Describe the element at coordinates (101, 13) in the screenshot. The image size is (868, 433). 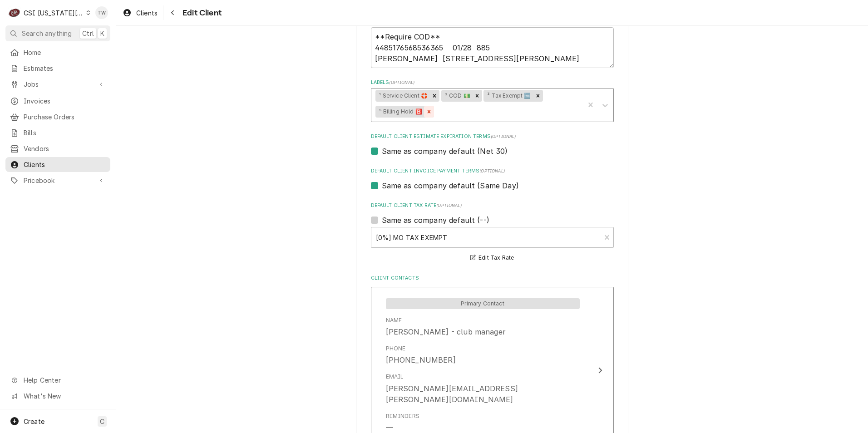
I see `div: TW` at that location.